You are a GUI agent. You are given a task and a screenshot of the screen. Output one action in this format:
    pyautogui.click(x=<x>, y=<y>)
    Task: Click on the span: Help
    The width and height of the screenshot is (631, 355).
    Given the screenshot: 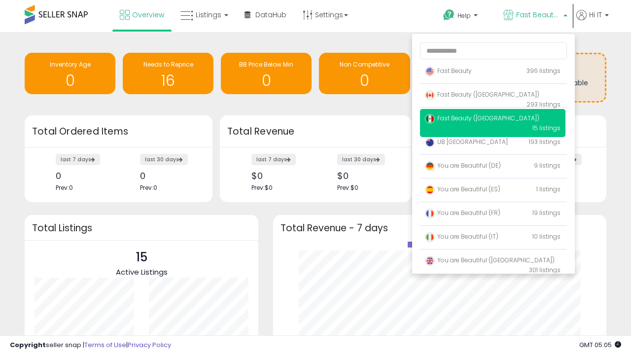 What is the action you would take?
    pyautogui.click(x=464, y=15)
    